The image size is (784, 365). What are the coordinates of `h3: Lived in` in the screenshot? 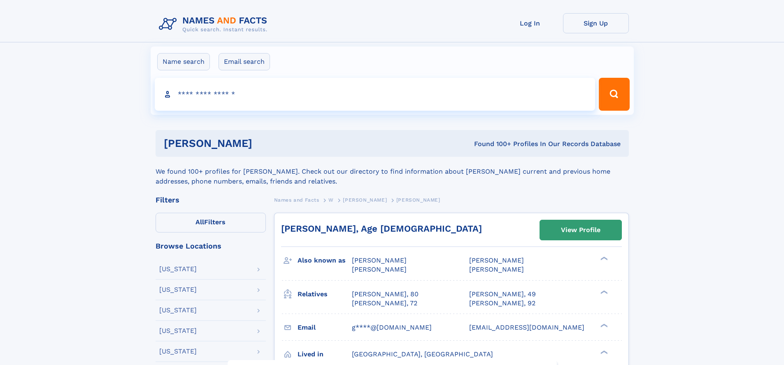 It's located at (325, 354).